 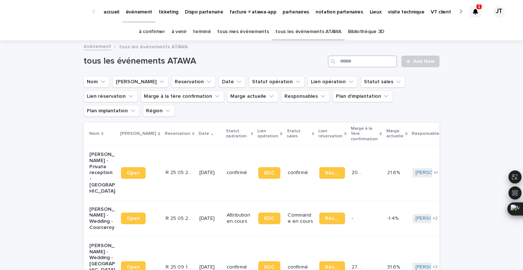 I want to click on p: 20.2 %, so click(x=359, y=172).